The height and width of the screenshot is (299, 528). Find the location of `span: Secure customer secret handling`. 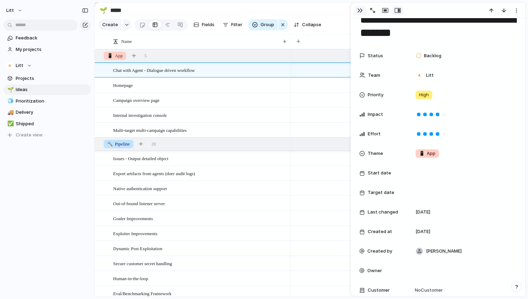

span: Secure customer secret handling is located at coordinates (143, 263).